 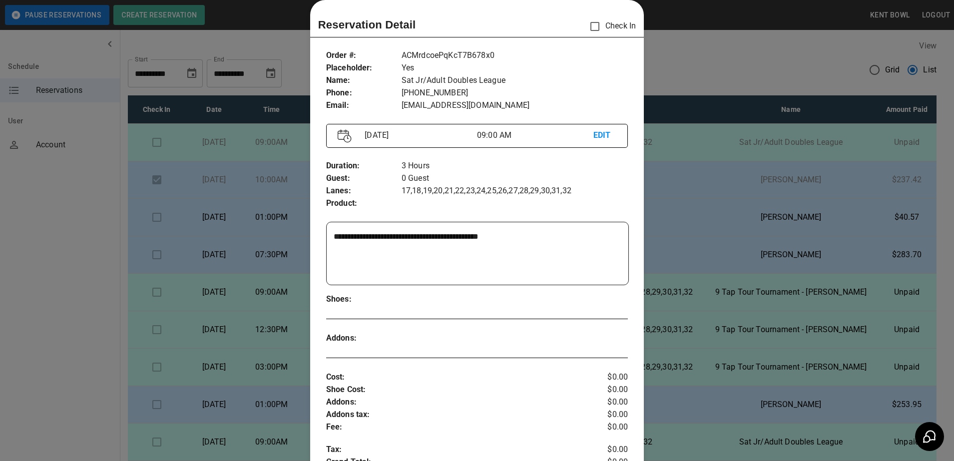 What do you see at coordinates (363, 68) in the screenshot?
I see `p: Placeholder :` at bounding box center [363, 68].